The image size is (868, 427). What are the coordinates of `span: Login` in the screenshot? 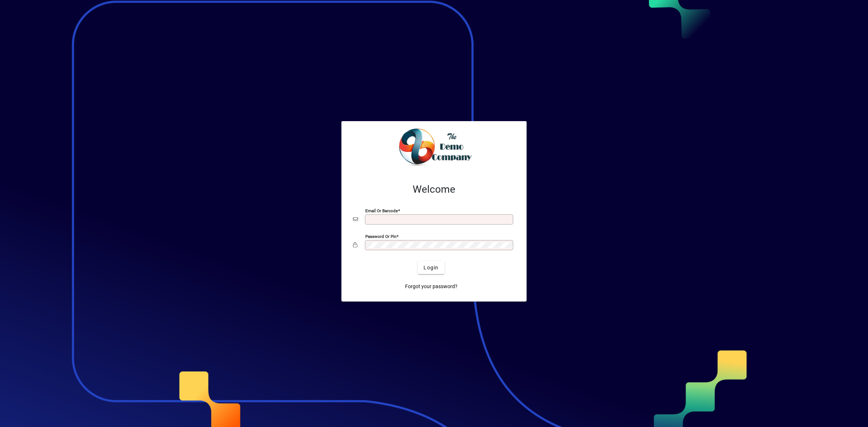 It's located at (431, 267).